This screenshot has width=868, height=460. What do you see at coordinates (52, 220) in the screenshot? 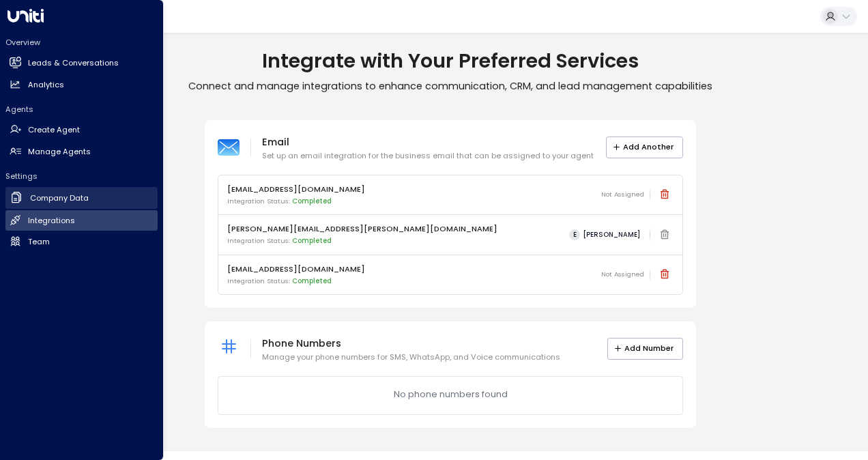
I see `h2: Integrations` at bounding box center [52, 220].